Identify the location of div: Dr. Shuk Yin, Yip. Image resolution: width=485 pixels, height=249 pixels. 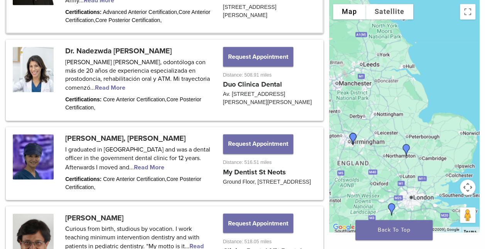
(406, 150).